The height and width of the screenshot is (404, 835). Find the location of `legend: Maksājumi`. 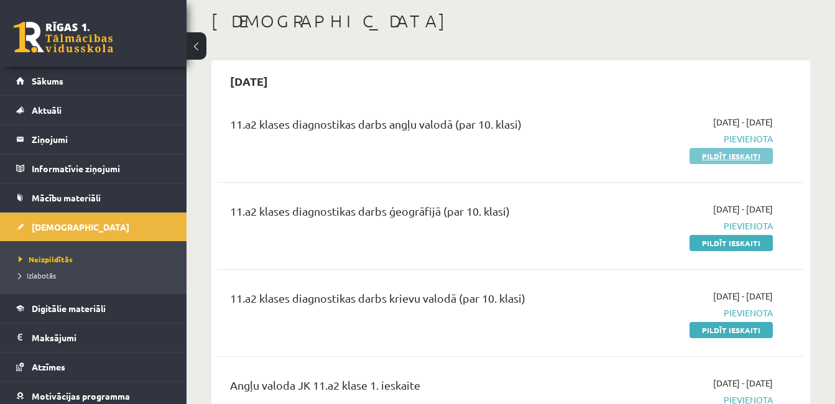

legend: Maksājumi is located at coordinates (101, 338).